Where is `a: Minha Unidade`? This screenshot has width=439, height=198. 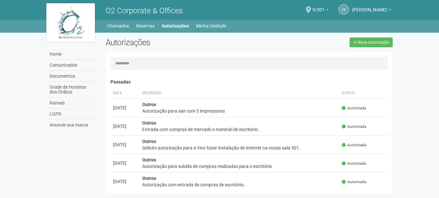
a: Minha Unidade is located at coordinates (211, 26).